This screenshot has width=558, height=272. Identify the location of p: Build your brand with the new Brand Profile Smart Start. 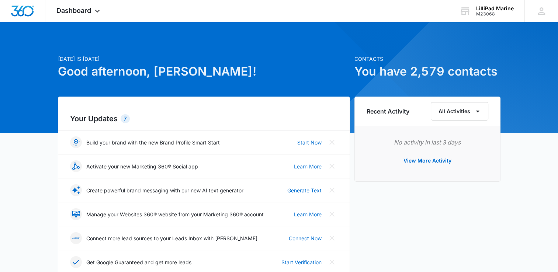
(153, 142).